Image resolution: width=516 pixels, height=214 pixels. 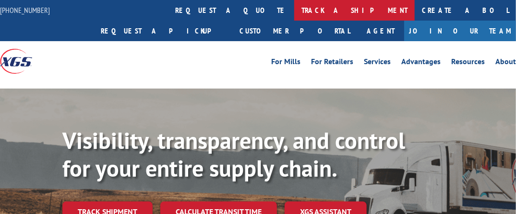 What do you see at coordinates (377, 63) in the screenshot?
I see `a: Services` at bounding box center [377, 63].